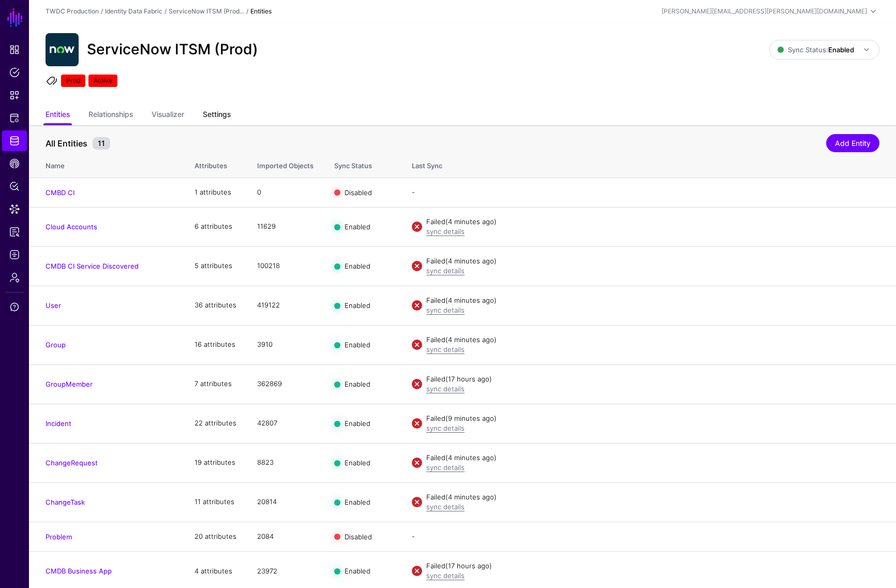  I want to click on td: 16 attributes, so click(215, 345).